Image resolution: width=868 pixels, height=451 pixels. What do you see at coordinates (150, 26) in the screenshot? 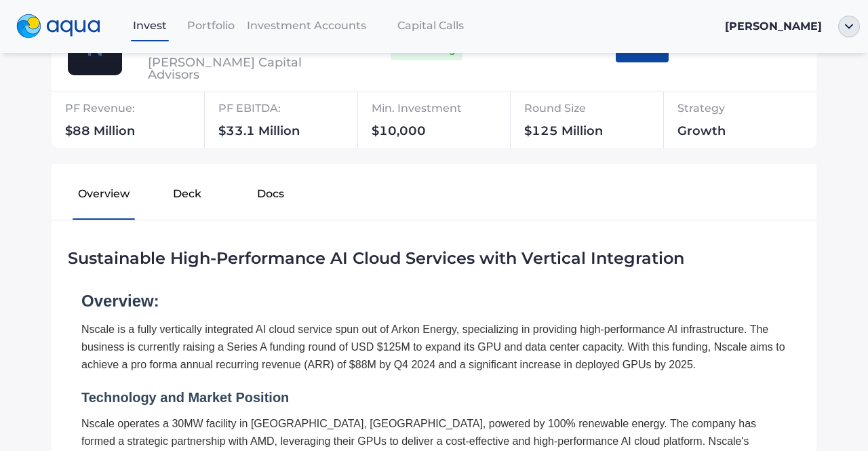
I see `span: Invest` at bounding box center [150, 26].